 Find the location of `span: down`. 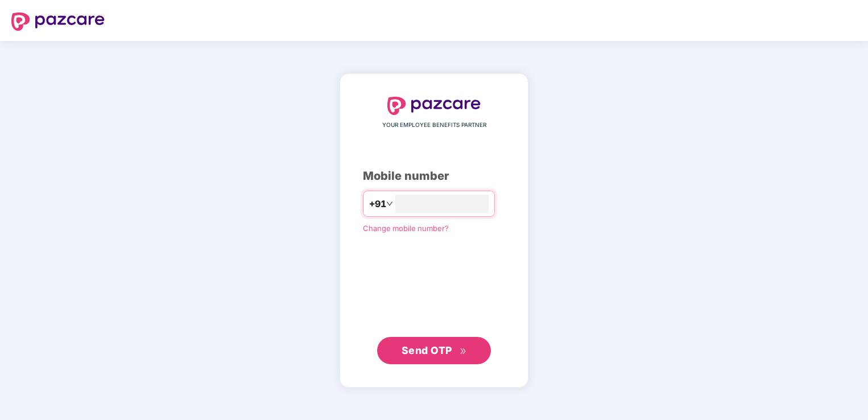

span: down is located at coordinates (390, 204).